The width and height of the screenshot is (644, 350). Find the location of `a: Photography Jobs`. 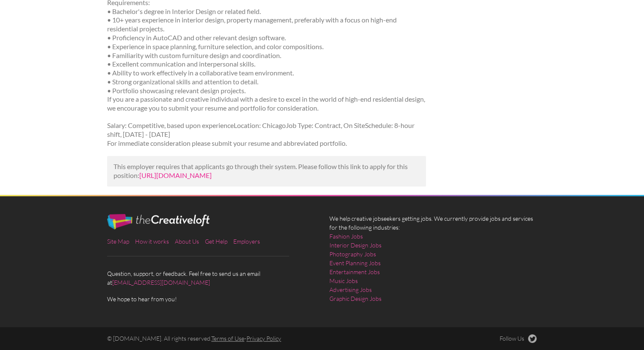

a: Photography Jobs is located at coordinates (353, 254).